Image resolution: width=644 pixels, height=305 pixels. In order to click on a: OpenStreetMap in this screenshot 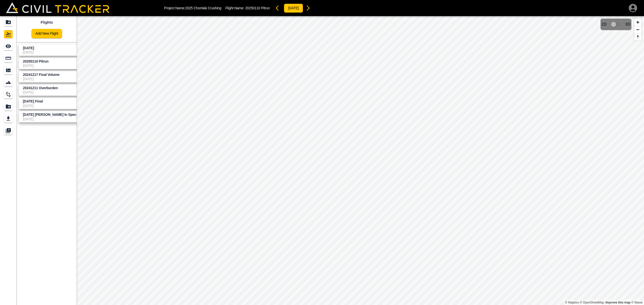, I will do `click(592, 302)`.